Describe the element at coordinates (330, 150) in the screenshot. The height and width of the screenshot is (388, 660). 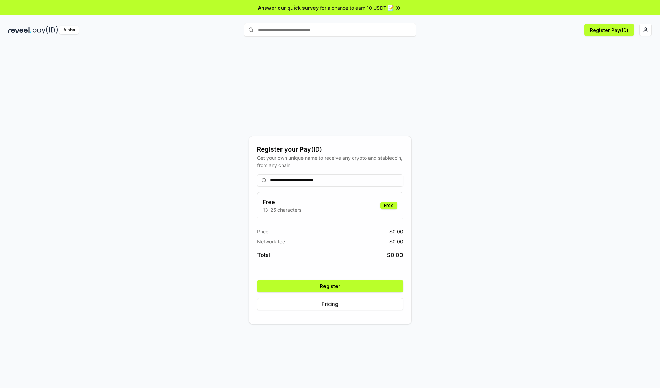
I see `div: Register your Pay(ID)` at that location.